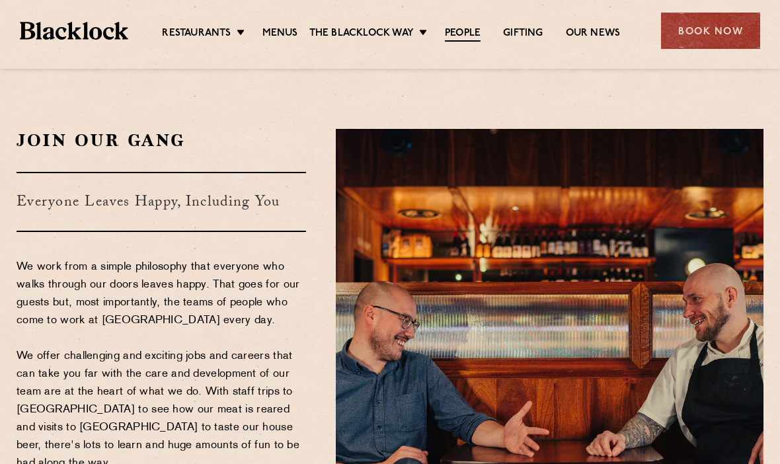  What do you see at coordinates (593, 34) in the screenshot?
I see `a: Our News` at bounding box center [593, 34].